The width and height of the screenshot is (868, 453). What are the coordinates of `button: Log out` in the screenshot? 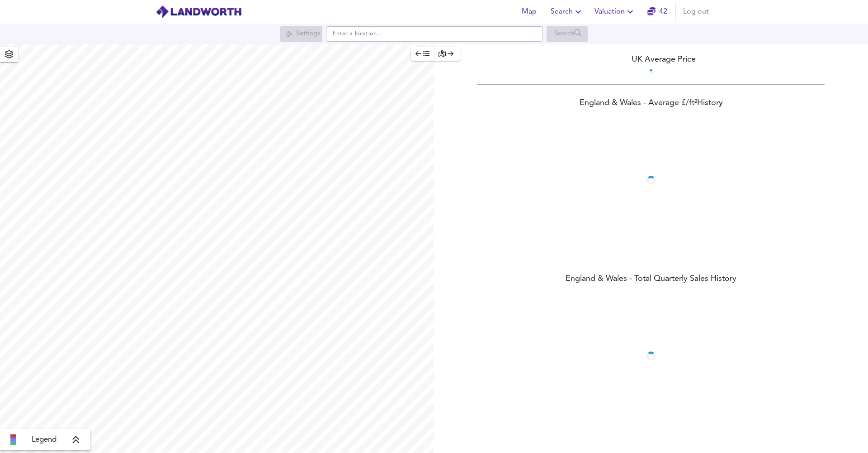 It's located at (696, 11).